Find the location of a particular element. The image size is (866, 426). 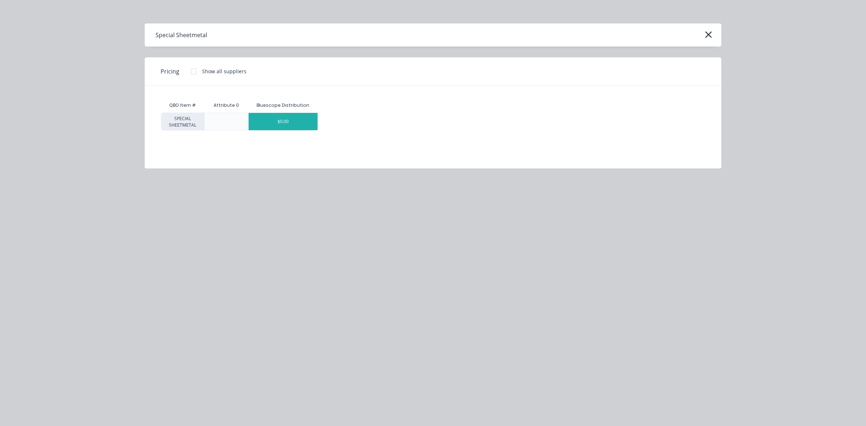

div: SPECIAL SHEETMETAL is located at coordinates (183, 122).